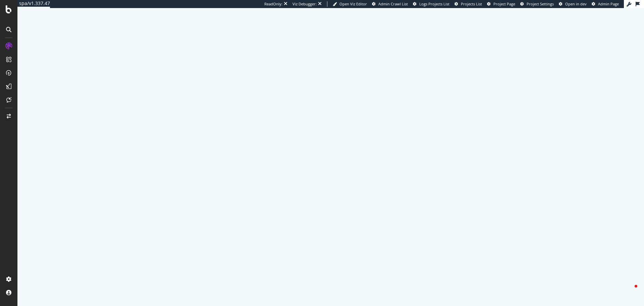 The image size is (644, 306). Describe the element at coordinates (390, 4) in the screenshot. I see `a: Admin Crawl List` at that location.